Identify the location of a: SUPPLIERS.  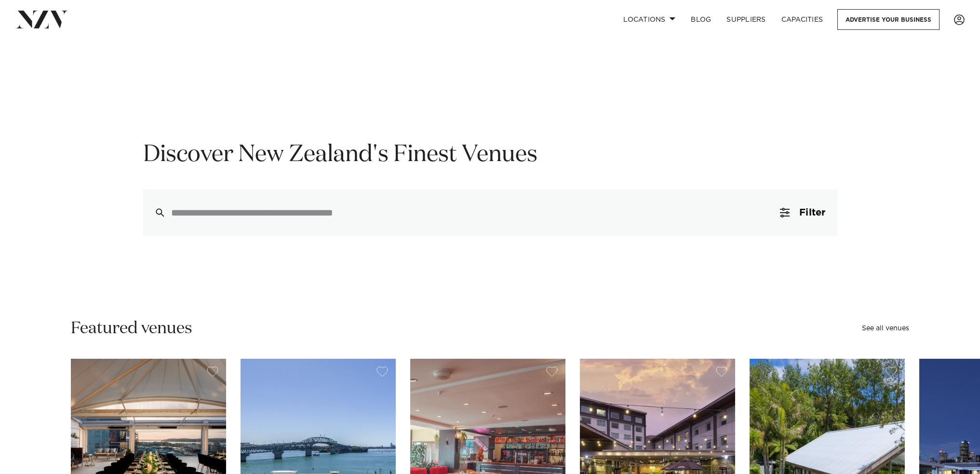
(746, 19).